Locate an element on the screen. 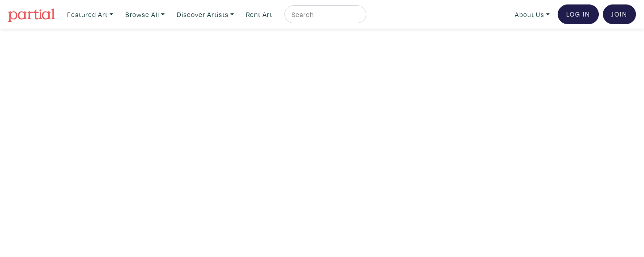  a: Discover Artists is located at coordinates (205, 14).